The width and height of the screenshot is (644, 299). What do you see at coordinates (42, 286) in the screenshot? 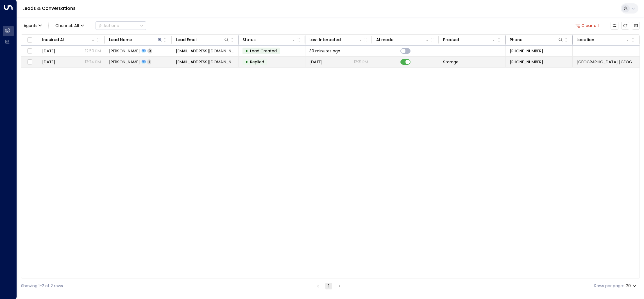
I see `div: Showing 1-2 of 2 rows` at bounding box center [42, 286].